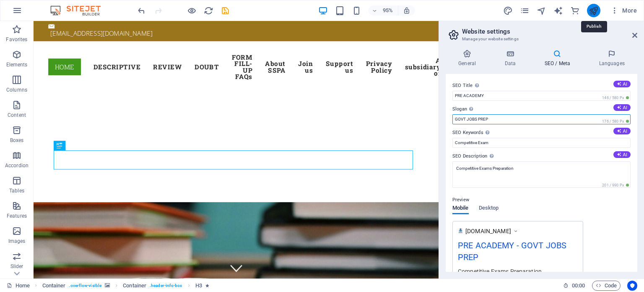 This screenshot has height=292, width=644. What do you see at coordinates (17, 39) in the screenshot?
I see `p: Favorites` at bounding box center [17, 39].